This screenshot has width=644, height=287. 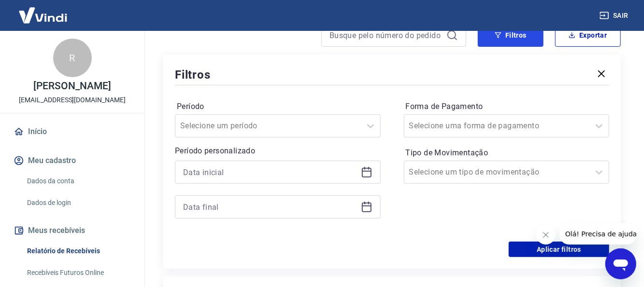 What do you see at coordinates (559, 250) in the screenshot?
I see `button: Aplicar filtros` at bounding box center [559, 250].